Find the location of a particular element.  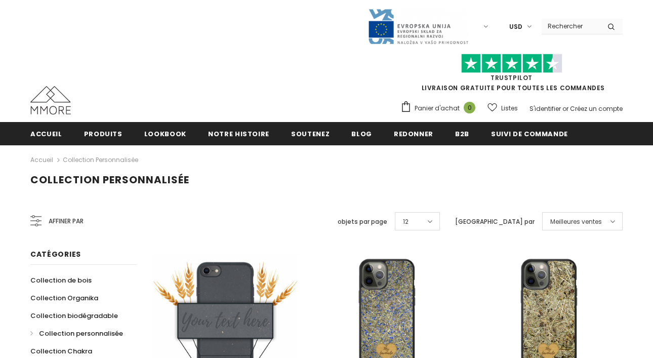

a: Lookbook is located at coordinates (165, 133).